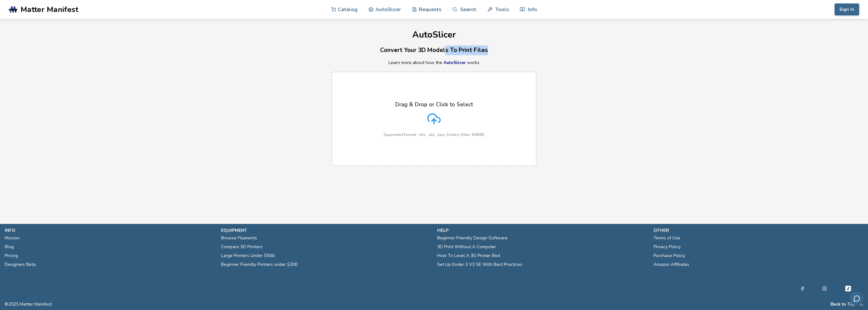 The height and width of the screenshot is (310, 868). I want to click on a: RSS Feed, so click(861, 305).